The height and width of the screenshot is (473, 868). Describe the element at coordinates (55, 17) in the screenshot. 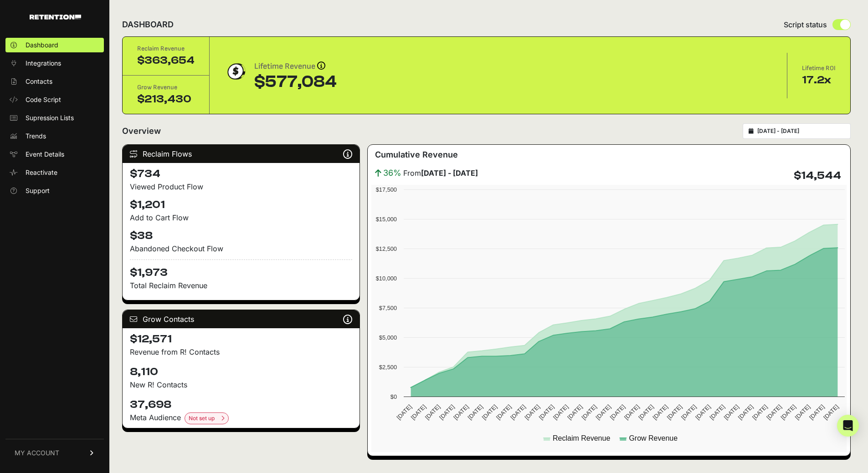

I see `img: Retention.com` at that location.